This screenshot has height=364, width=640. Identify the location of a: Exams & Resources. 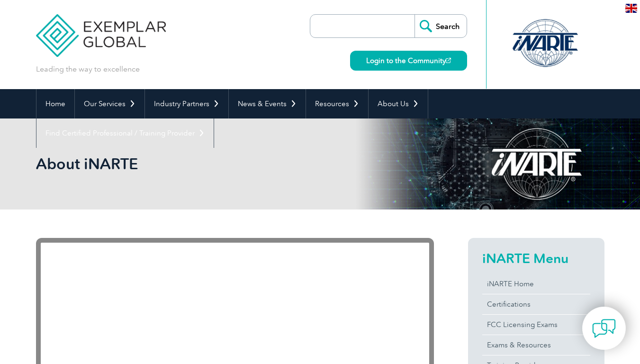
(536, 345).